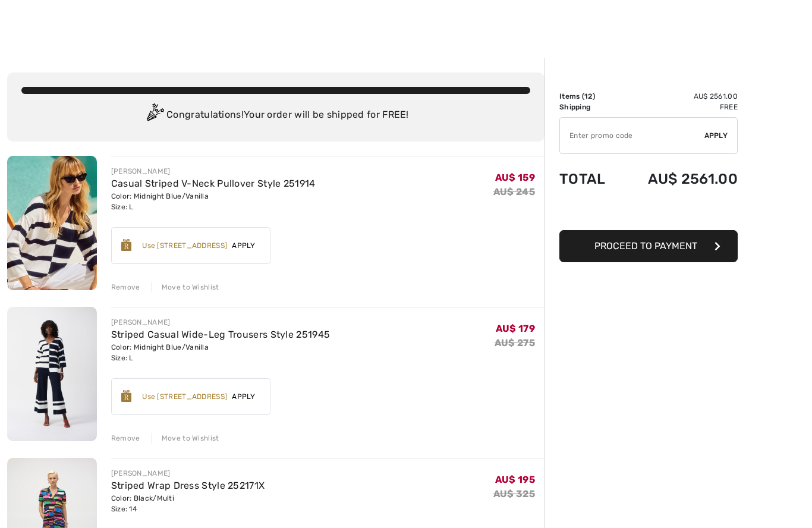 The width and height of the screenshot is (812, 528). What do you see at coordinates (515, 177) in the screenshot?
I see `span: AU$ 159` at bounding box center [515, 177].